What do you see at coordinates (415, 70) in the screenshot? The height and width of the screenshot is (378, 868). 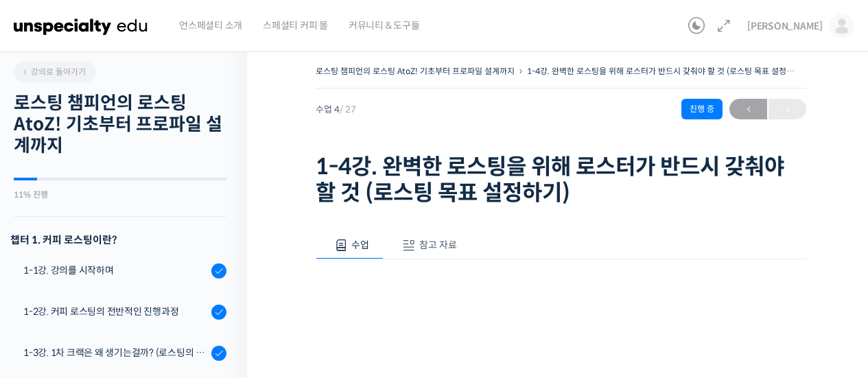 I see `a: 로스팅 챔피언의 로스팅 AtoZ! 기초부터 프로파일 설계까지` at bounding box center [415, 70].